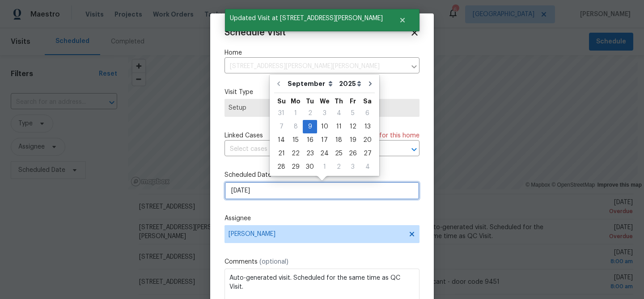 This screenshot has height=299, width=644. I want to click on div: Wed Oct 01 2025, so click(324, 167).